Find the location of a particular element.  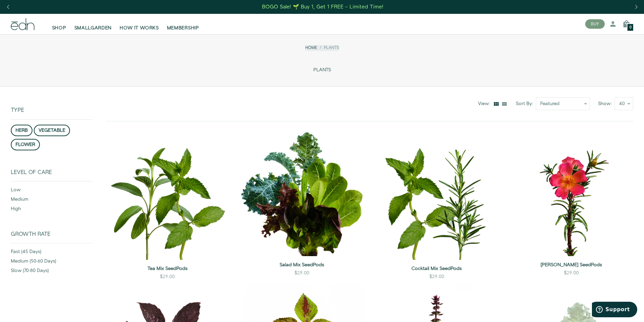

a: HOW IT WORKS is located at coordinates (139, 24).